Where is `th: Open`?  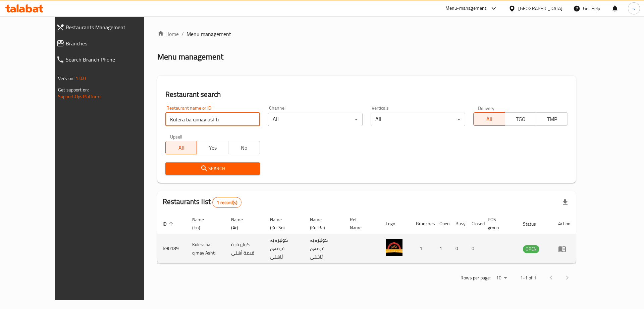
th: Open is located at coordinates (442, 223).